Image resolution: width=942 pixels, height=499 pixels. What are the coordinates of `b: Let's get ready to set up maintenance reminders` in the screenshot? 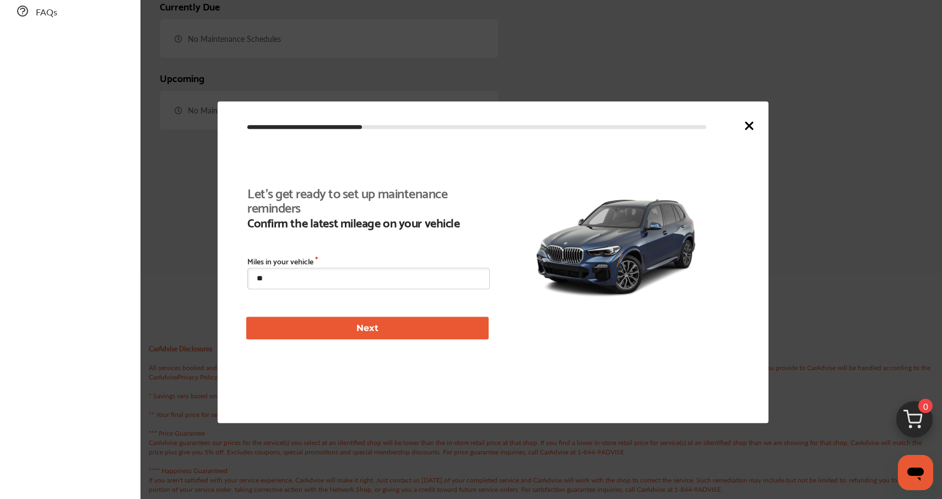 It's located at (365, 199).